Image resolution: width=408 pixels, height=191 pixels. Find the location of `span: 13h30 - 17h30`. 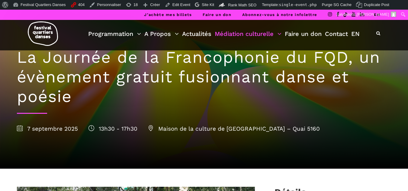

span: 13h30 - 17h30 is located at coordinates (113, 129).